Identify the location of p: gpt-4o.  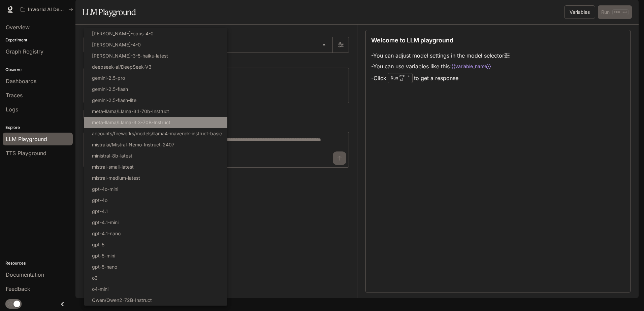
(99, 200).